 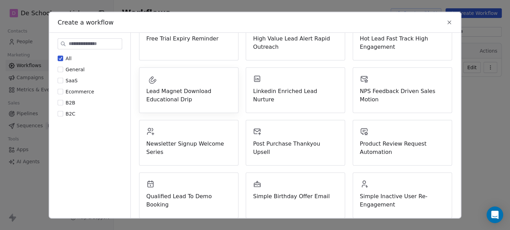 What do you see at coordinates (70, 102) in the screenshot?
I see `span: B2B` at bounding box center [70, 102].